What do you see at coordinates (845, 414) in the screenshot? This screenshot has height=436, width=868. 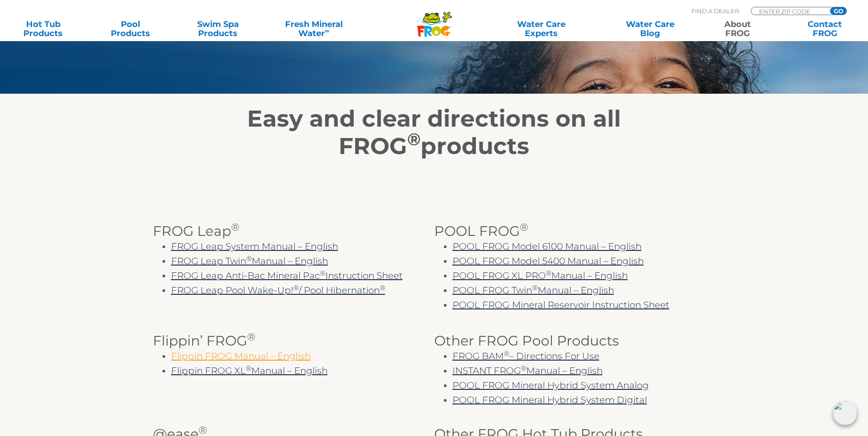 I see `img: openIcon` at bounding box center [845, 414].